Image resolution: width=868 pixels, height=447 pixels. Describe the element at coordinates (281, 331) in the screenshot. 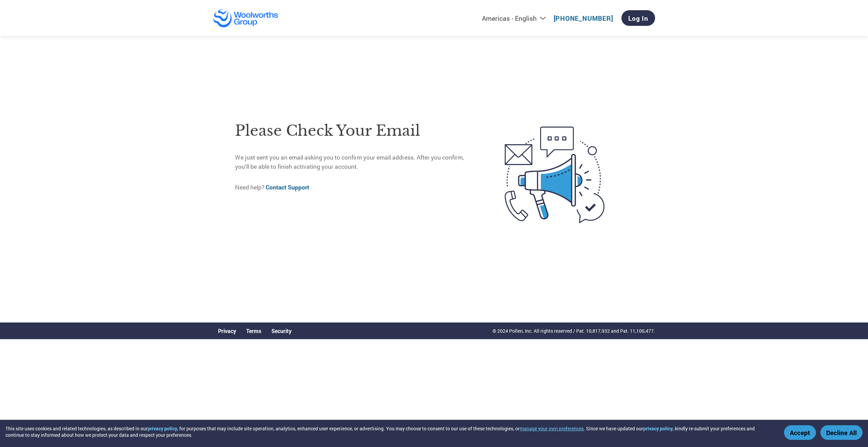

I see `a: Security` at that location.